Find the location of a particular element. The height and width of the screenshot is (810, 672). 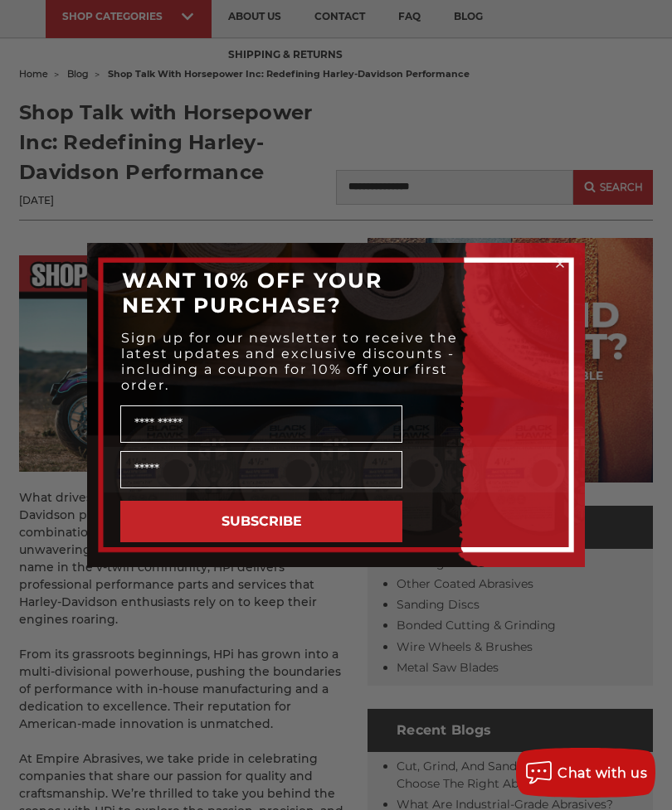

button: Chat with us is located at coordinates (585, 773).